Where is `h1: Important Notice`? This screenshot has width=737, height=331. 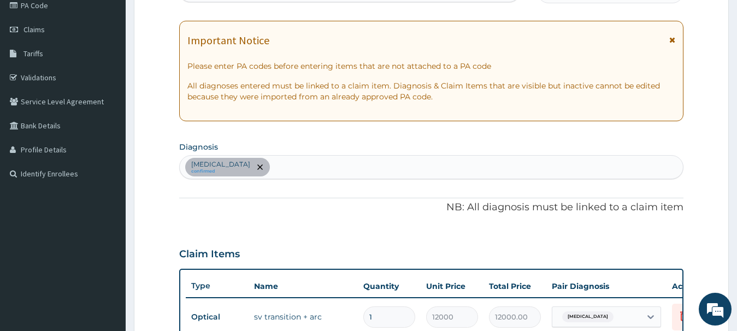 h1: Important Notice is located at coordinates (228, 40).